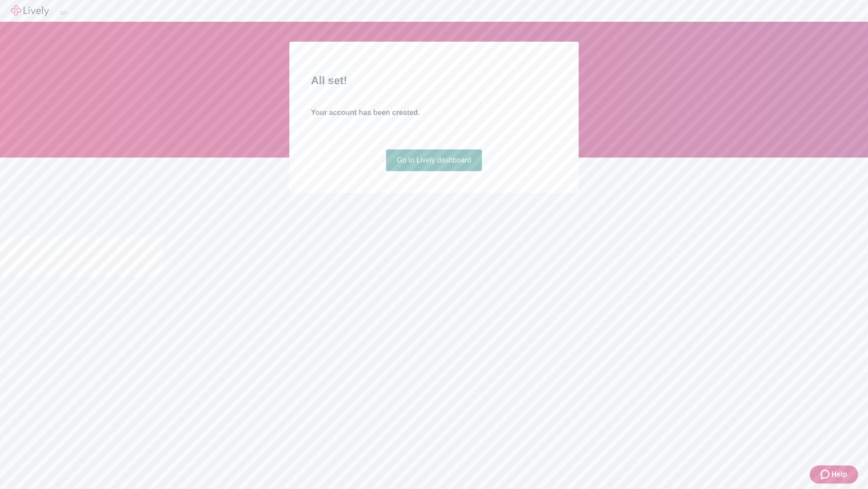 The width and height of the screenshot is (868, 489). Describe the element at coordinates (839, 475) in the screenshot. I see `span: Help` at that location.